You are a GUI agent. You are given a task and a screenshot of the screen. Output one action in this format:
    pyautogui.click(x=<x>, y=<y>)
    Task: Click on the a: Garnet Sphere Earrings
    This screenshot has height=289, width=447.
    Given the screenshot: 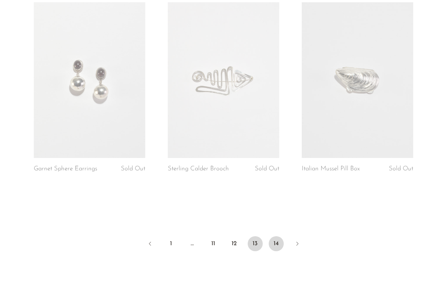 What is the action you would take?
    pyautogui.click(x=65, y=169)
    